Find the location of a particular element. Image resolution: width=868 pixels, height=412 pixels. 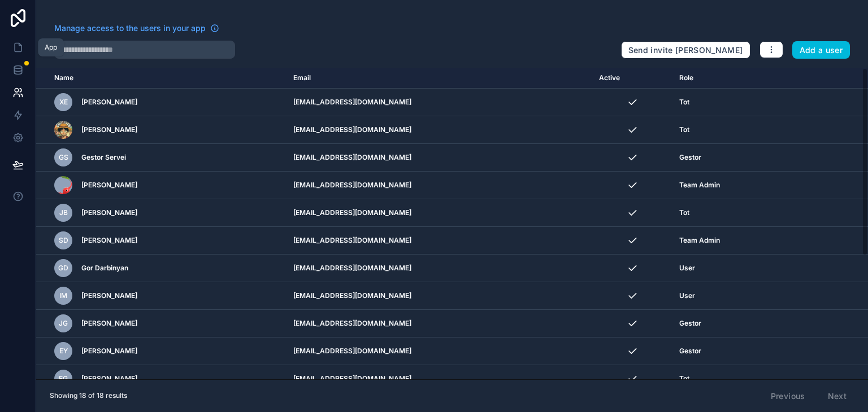

th: Name is located at coordinates (161, 78).